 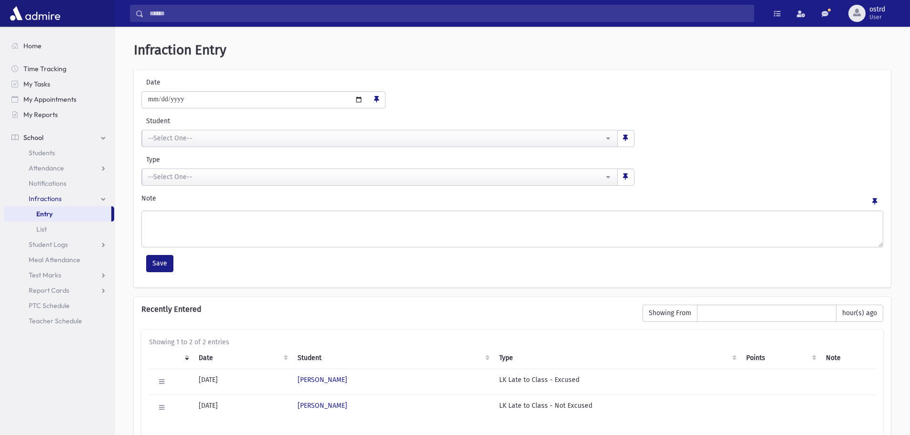 I want to click on a: My Appointments, so click(x=59, y=99).